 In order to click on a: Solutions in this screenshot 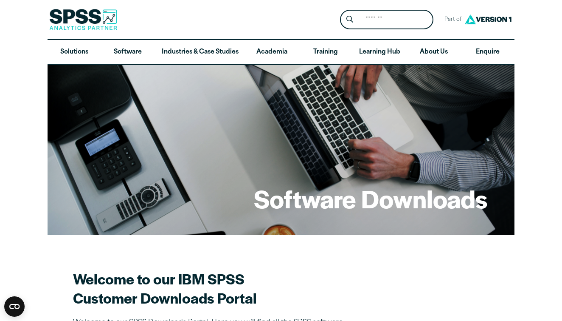, I will do `click(74, 52)`.